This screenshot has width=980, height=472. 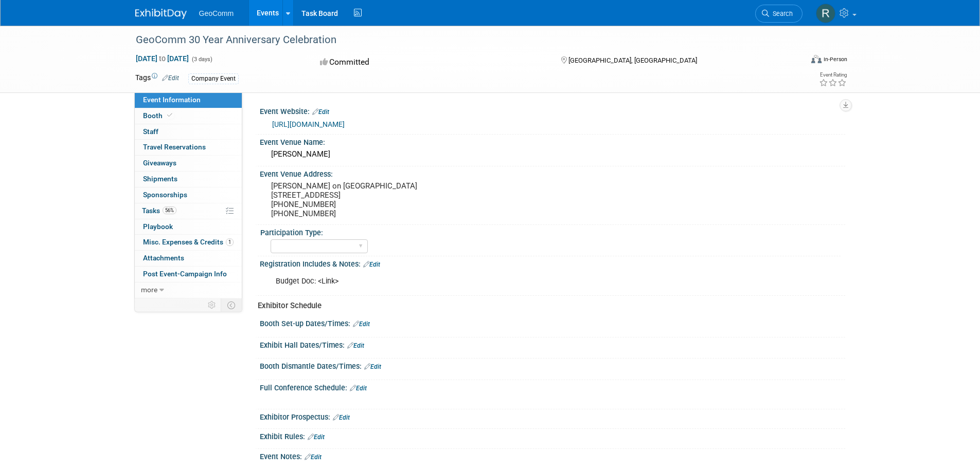 I want to click on div: Event Venue Address:, so click(x=552, y=172).